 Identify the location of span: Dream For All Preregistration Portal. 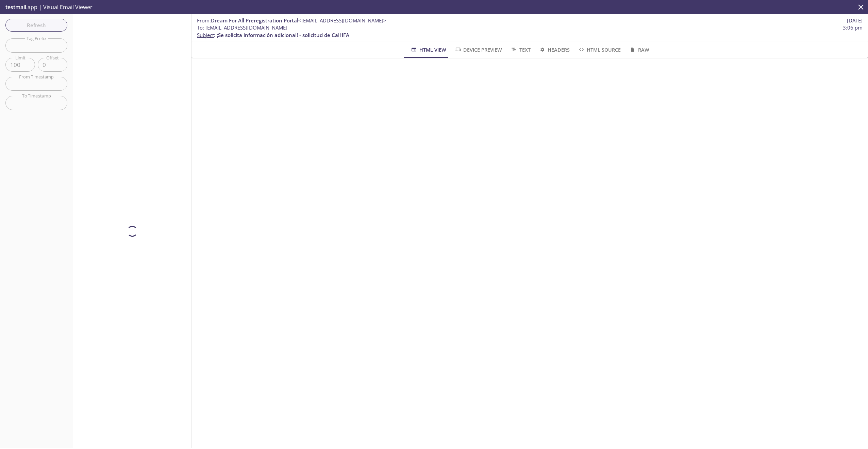
(254, 20).